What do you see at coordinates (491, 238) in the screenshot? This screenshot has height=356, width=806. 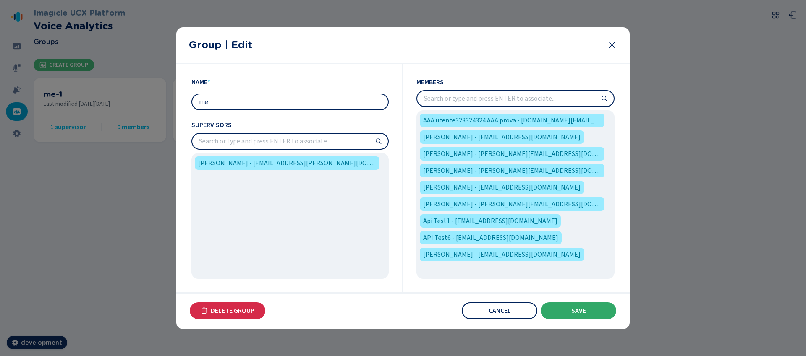 I see `div: API Test6 - apitest6@imagicle.com` at bounding box center [491, 238].